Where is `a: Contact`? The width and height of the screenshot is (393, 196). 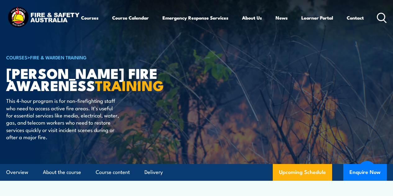 a: Contact is located at coordinates (355, 18).